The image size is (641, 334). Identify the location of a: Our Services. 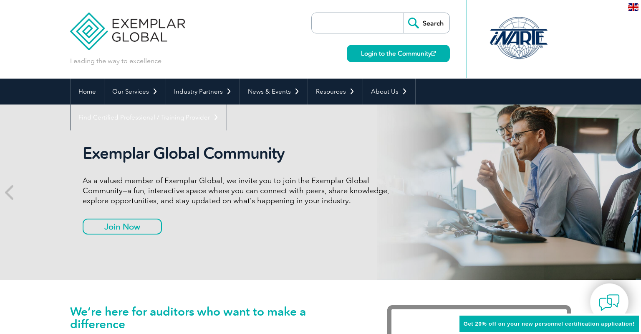
(135, 91).